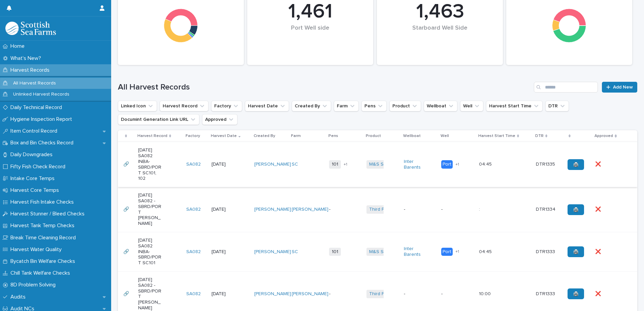  What do you see at coordinates (19, 297) in the screenshot?
I see `p: Audits` at bounding box center [19, 297].